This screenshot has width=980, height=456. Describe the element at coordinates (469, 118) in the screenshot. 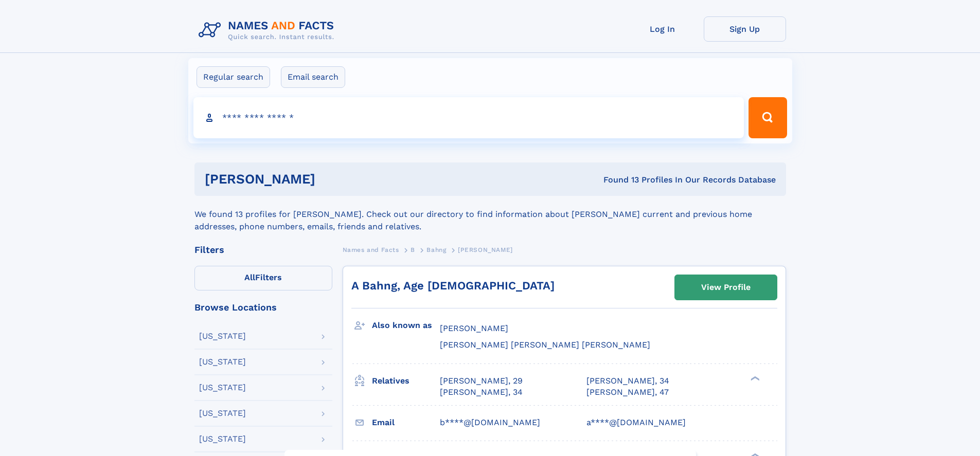

I see `input: search input` at that location.